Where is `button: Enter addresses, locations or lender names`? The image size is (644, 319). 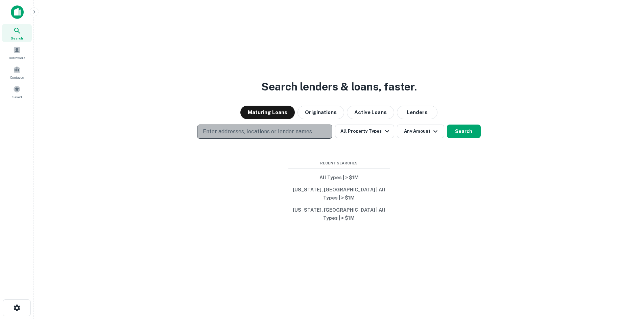 button: Enter addresses, locations or lender names is located at coordinates (265, 132).